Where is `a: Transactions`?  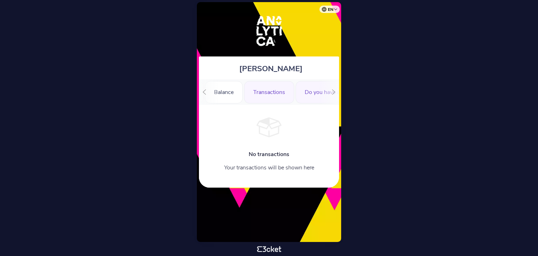 a: Transactions is located at coordinates (269, 91).